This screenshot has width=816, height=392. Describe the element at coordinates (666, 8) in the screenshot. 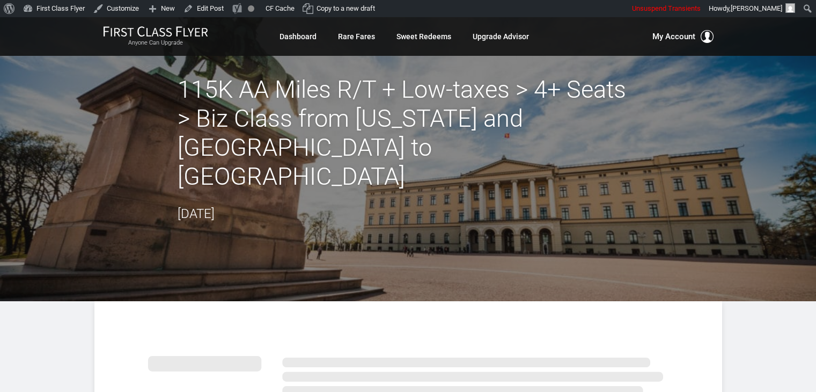

I see `span: Unsuspend Transients` at that location.